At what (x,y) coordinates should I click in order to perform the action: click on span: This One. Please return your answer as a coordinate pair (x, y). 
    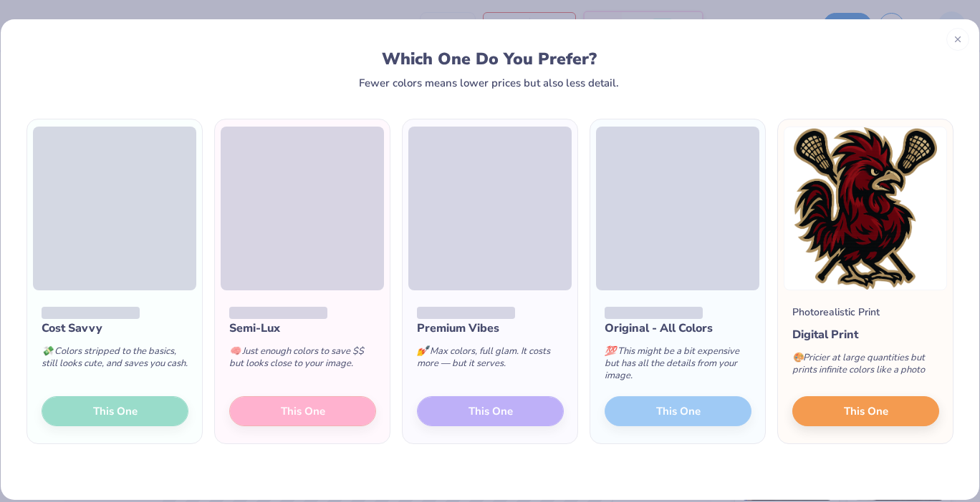
    Looking at the image, I should click on (865, 411).